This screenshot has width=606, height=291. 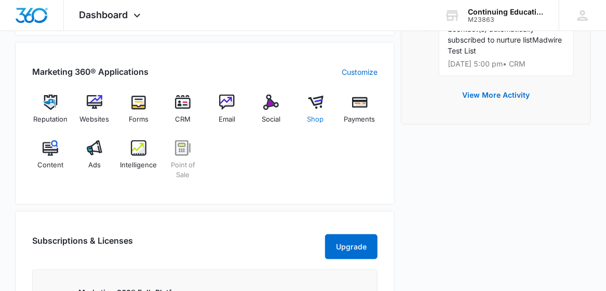 I want to click on a: Social, so click(x=271, y=113).